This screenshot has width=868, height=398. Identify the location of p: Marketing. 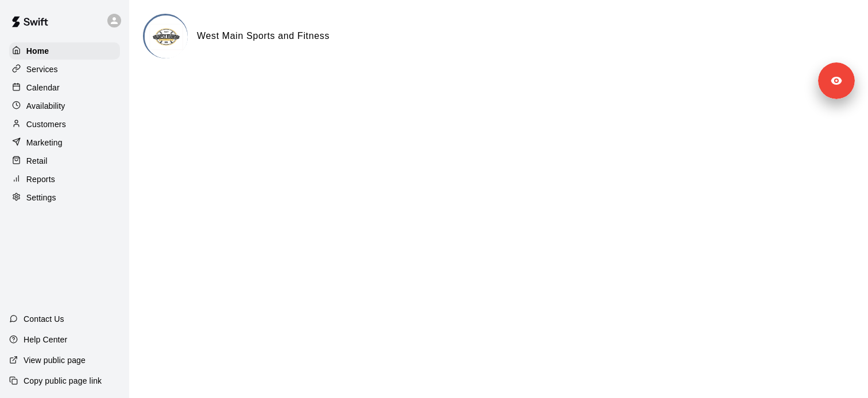
(45, 142).